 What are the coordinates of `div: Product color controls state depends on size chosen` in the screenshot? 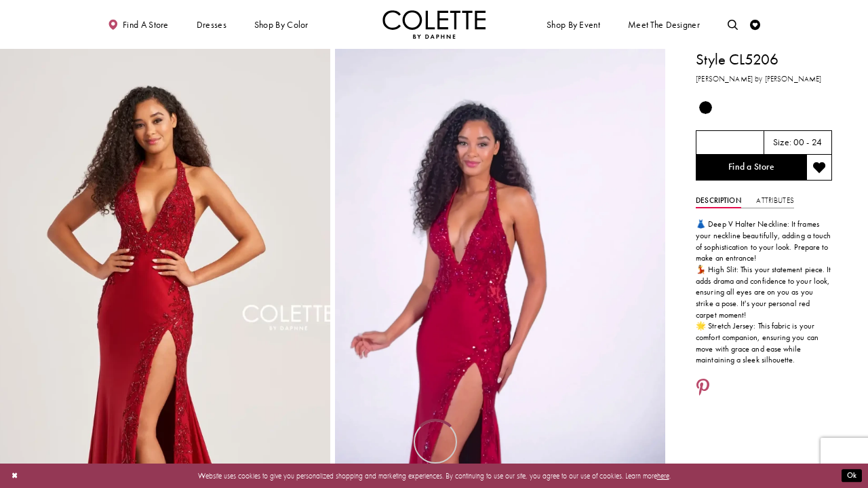 It's located at (763, 107).